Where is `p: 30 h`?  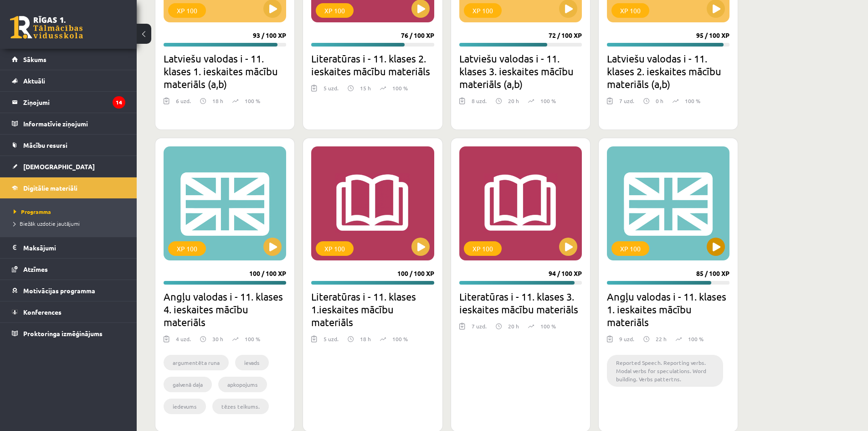
p: 30 h is located at coordinates (218, 339).